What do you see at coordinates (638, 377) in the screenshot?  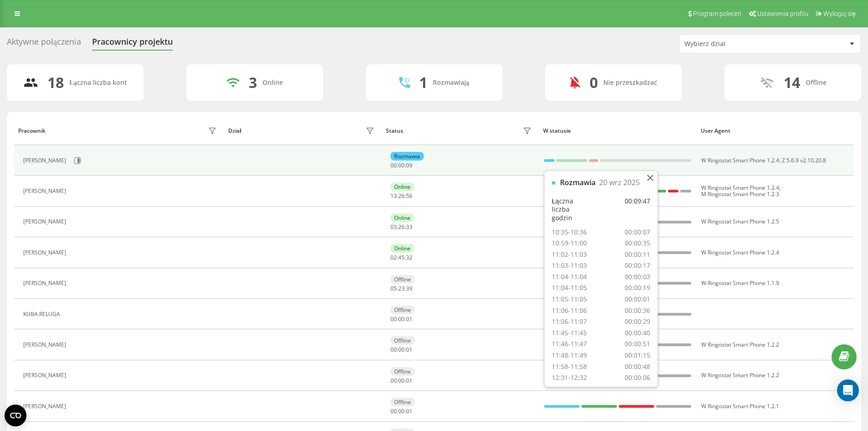 I see `div: 00:00:06` at bounding box center [638, 377].